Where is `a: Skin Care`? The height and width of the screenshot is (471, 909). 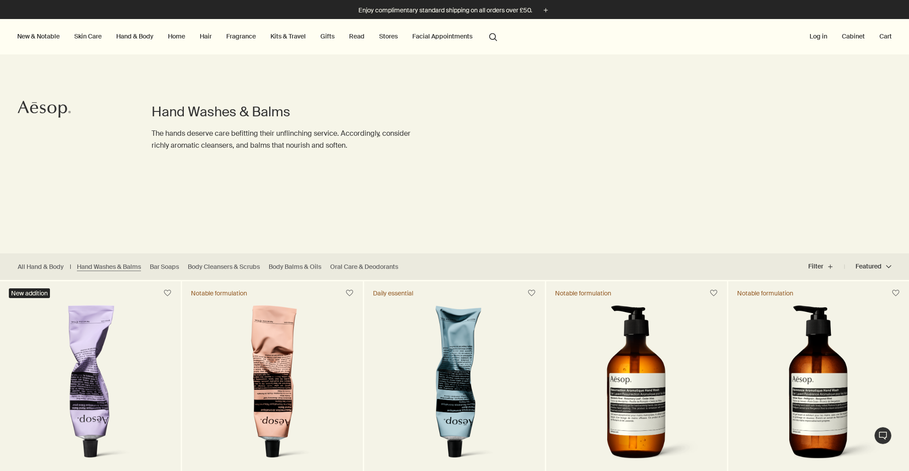 a: Skin Care is located at coordinates (88, 36).